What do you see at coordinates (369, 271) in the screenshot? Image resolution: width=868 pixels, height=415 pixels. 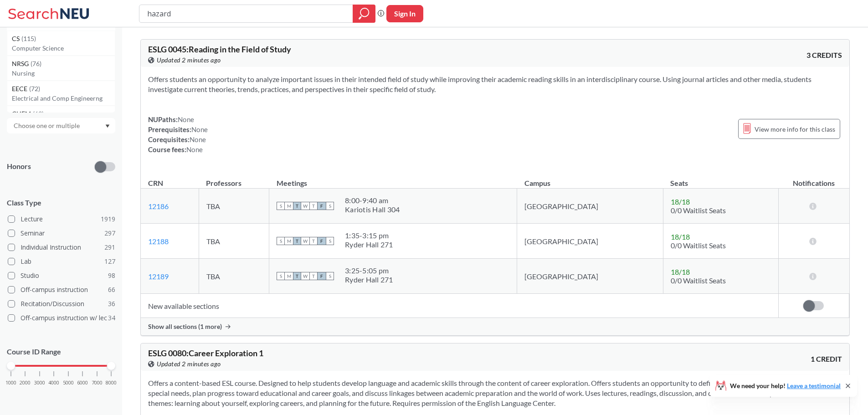 I see `div: 3:25 - 5:05 pm` at bounding box center [369, 271].